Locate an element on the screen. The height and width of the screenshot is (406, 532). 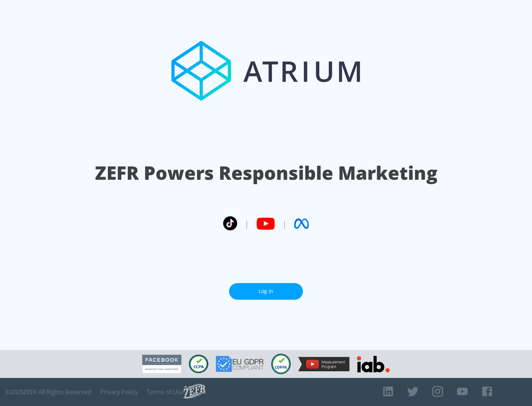
a: Terms of Use is located at coordinates (165, 392).